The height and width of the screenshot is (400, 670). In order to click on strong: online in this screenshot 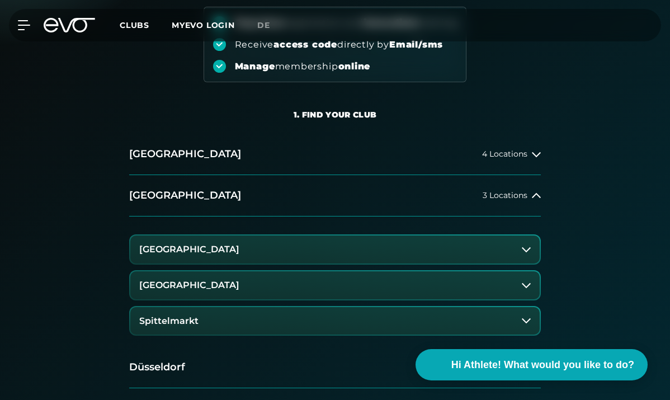, I will do `click(354, 66)`.